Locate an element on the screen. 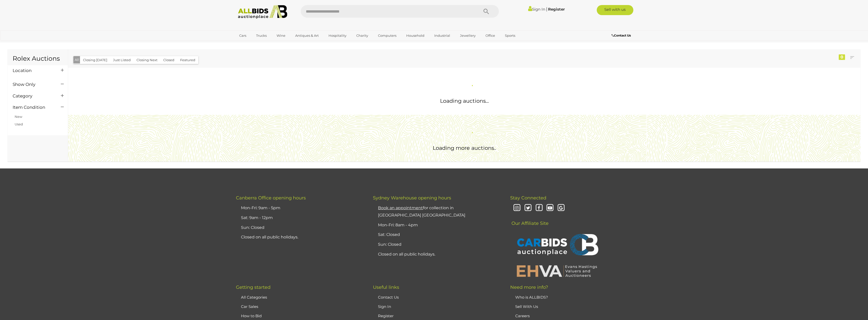 The width and height of the screenshot is (868, 320). i: Facebook is located at coordinates (539, 208).